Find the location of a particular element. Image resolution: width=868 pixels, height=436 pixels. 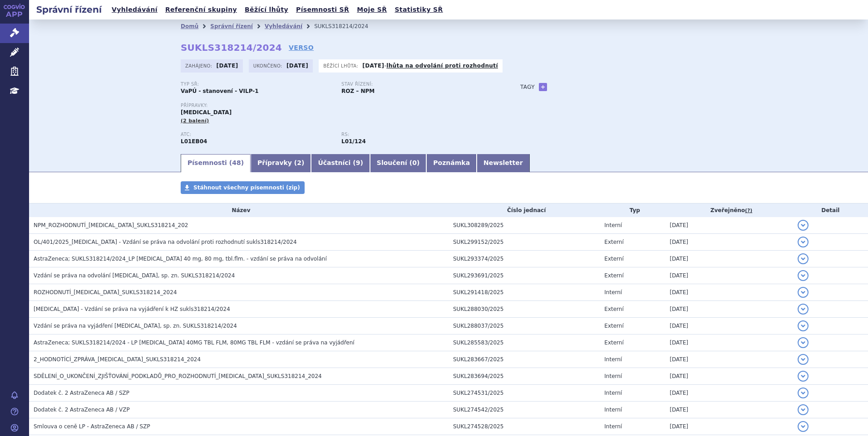

a: Moje SŘ is located at coordinates (371, 9).